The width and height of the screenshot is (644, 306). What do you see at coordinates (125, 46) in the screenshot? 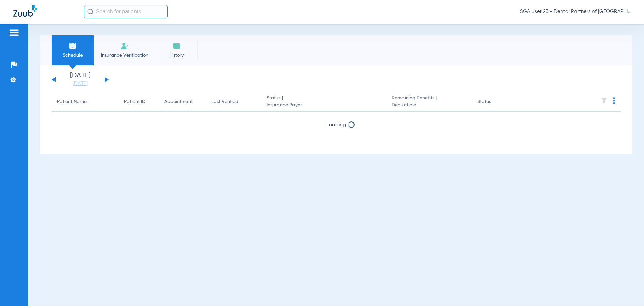
I see `img: Manual Insurance Verification` at bounding box center [125, 46].